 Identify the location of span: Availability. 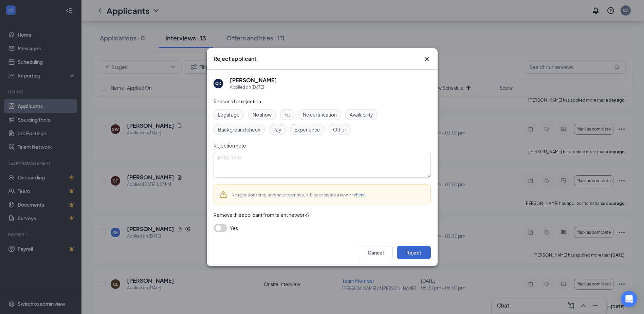
(361, 114).